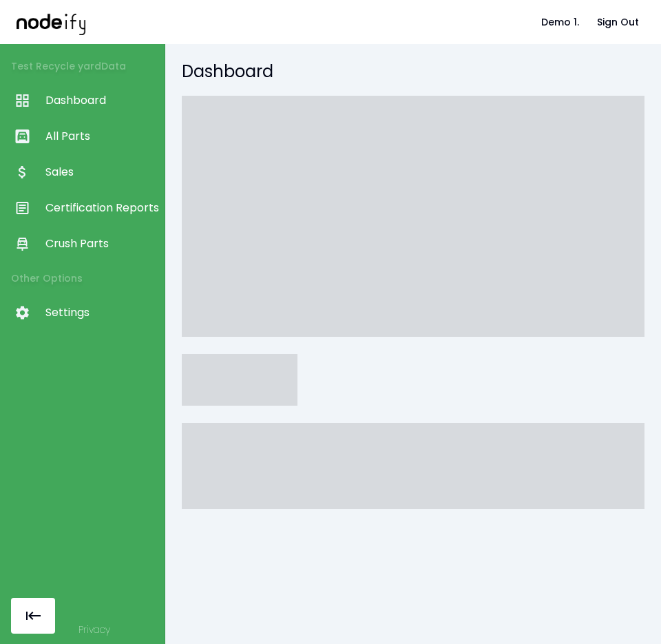 This screenshot has height=644, width=661. Describe the element at coordinates (413, 72) in the screenshot. I see `h5: Dashboard` at that location.